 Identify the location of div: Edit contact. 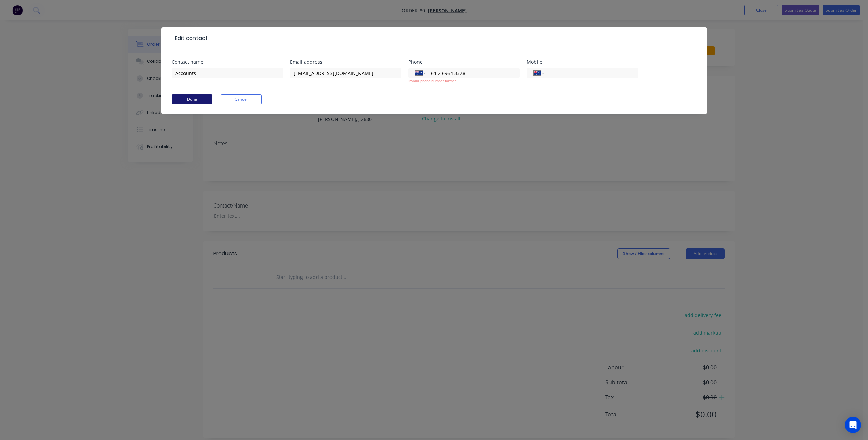
(190, 38).